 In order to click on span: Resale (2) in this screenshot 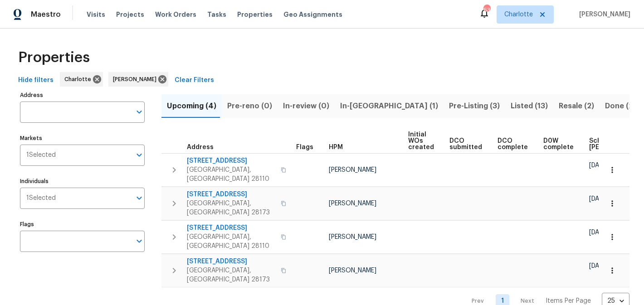, I will do `click(576, 106)`.